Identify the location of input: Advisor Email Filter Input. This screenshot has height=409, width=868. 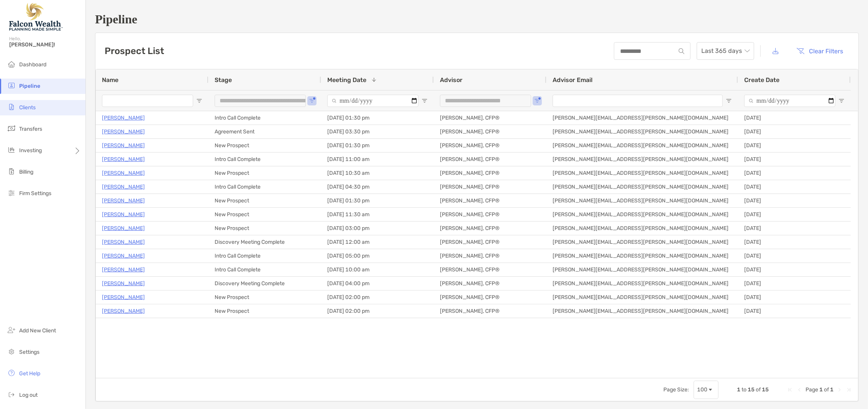
(638, 101).